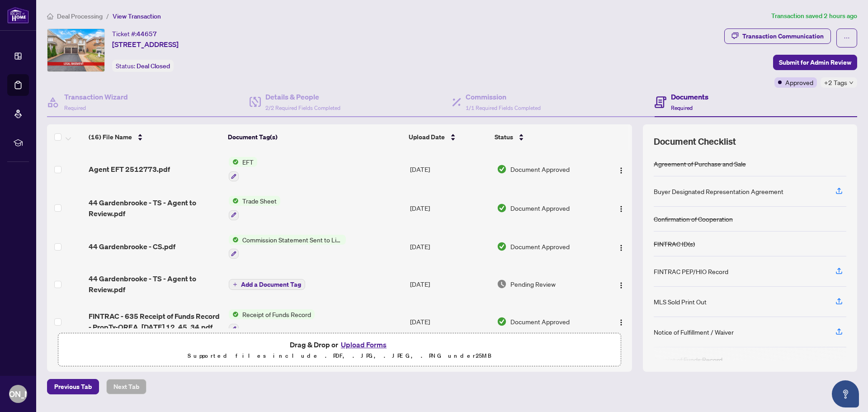 The width and height of the screenshot is (868, 412). Describe the element at coordinates (132, 246) in the screenshot. I see `span: 44 Gardenbrooke - CS.pdf` at that location.